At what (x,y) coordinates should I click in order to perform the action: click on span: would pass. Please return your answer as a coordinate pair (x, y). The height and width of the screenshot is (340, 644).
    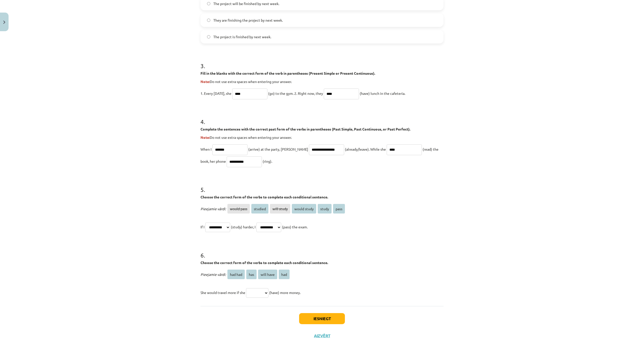
    Looking at the image, I should click on (239, 209).